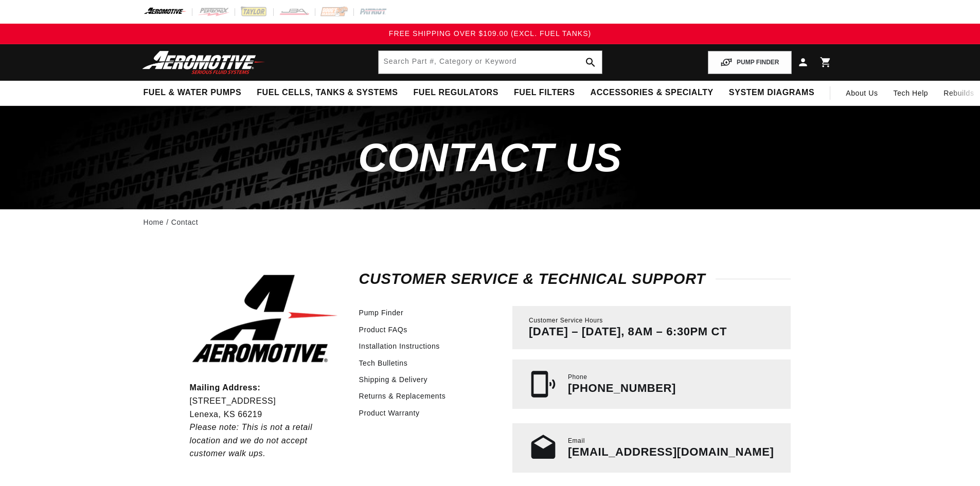 Image resolution: width=980 pixels, height=486 pixels. I want to click on span: Fuel Filters, so click(544, 93).